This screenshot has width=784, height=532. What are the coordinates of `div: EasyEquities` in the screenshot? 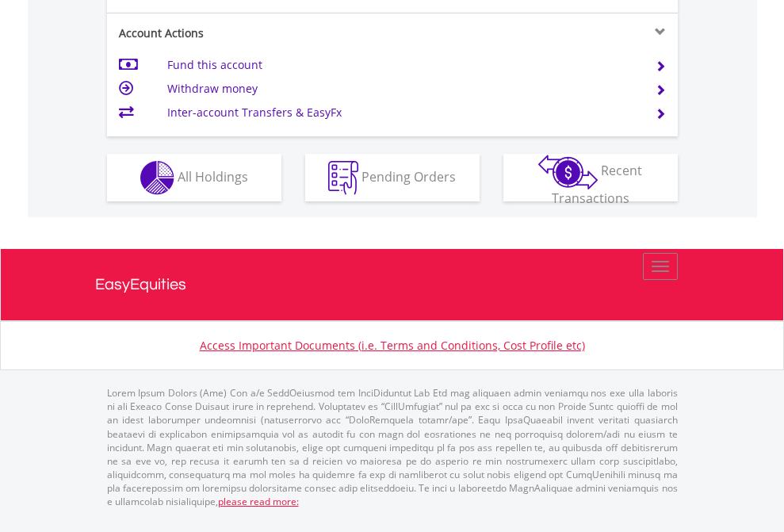 It's located at (392, 284).